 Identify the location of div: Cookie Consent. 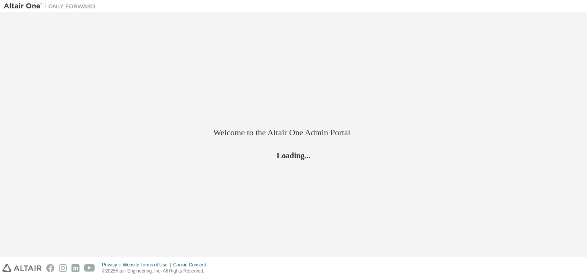
(192, 265).